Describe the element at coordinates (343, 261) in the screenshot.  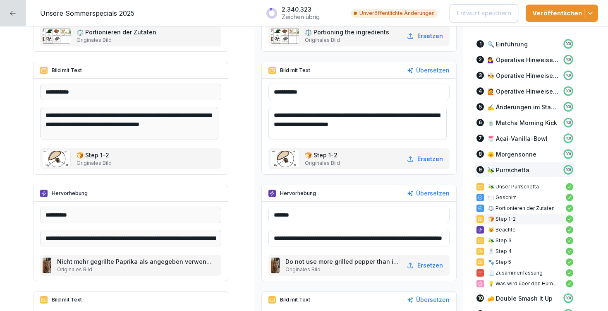
I see `p: Do not use more grilled pepper than indicated (number of pieces depends on size).` at that location.